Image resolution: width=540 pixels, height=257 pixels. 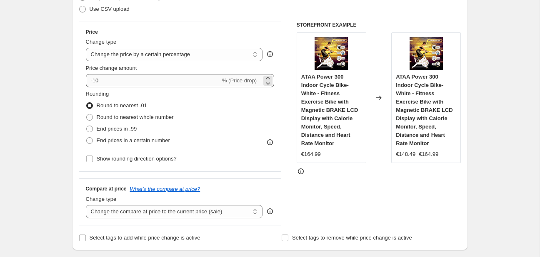 What do you see at coordinates (165, 189) in the screenshot?
I see `i: What's the compare at price?` at bounding box center [165, 189].